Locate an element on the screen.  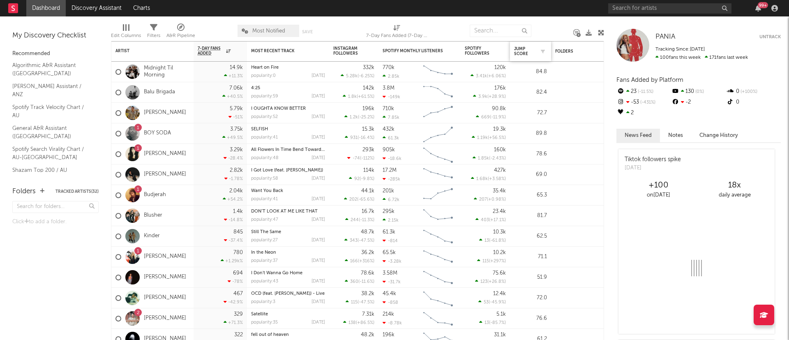
span: 1.2k is located at coordinates (354, 117).